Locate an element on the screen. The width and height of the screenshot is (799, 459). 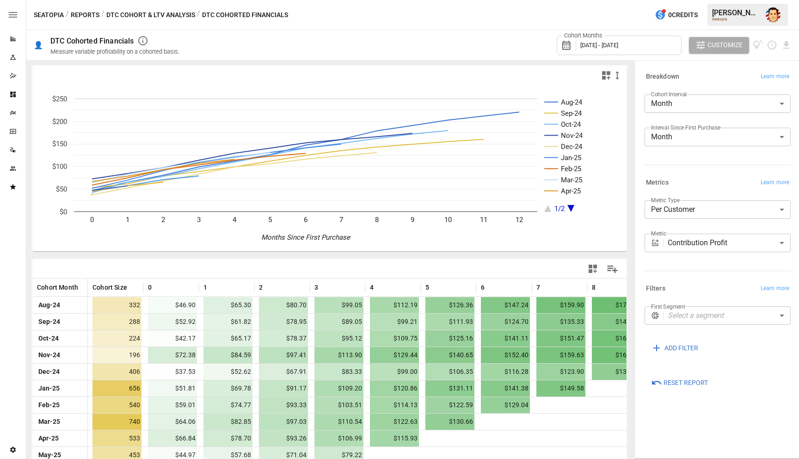
span: 540 is located at coordinates (117, 405).